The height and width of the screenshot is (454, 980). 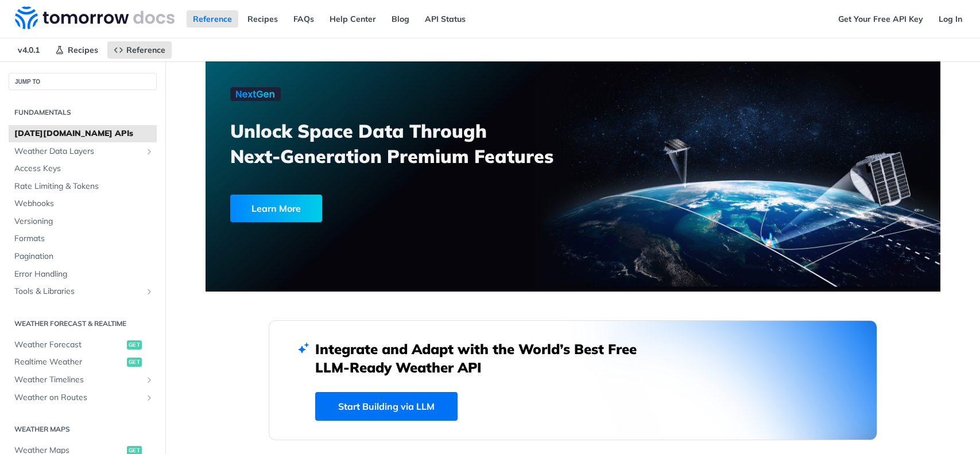 I want to click on span: Tools & Libraries, so click(x=78, y=291).